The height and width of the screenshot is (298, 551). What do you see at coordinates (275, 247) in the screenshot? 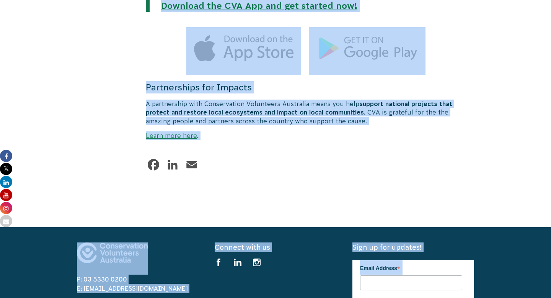
I see `h5: Connect with us` at bounding box center [275, 247].